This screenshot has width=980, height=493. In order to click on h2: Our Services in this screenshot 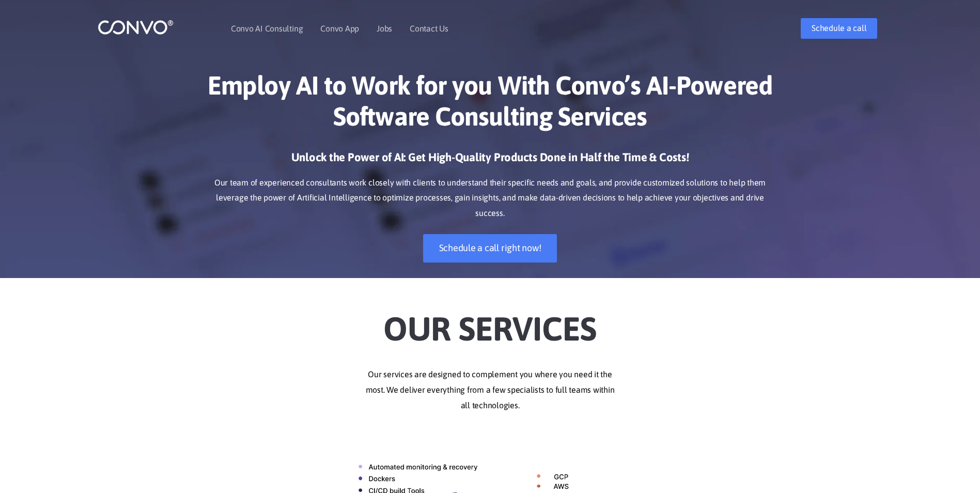, I will do `click(490, 322)`.